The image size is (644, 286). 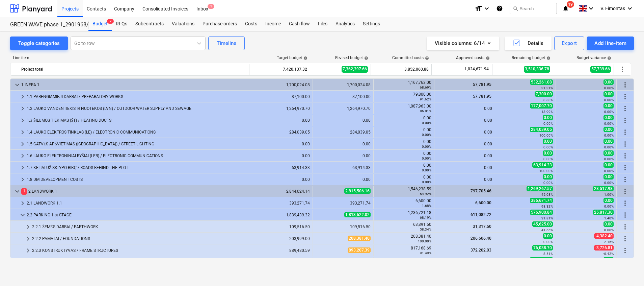 What do you see at coordinates (343, 109) in the screenshot?
I see `div: 1,264,970.70` at bounding box center [343, 109].